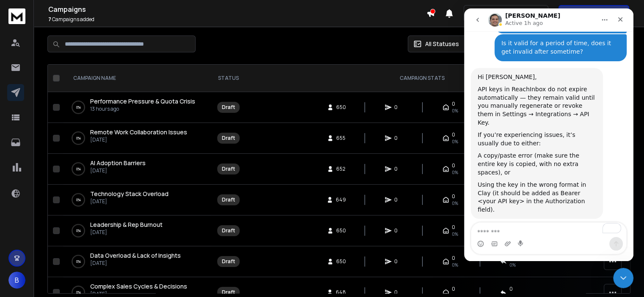 This screenshot has height=297, width=644. What do you see at coordinates (136, 255) in the screenshot?
I see `span: Data Overload & Lack of Insights` at bounding box center [136, 255].